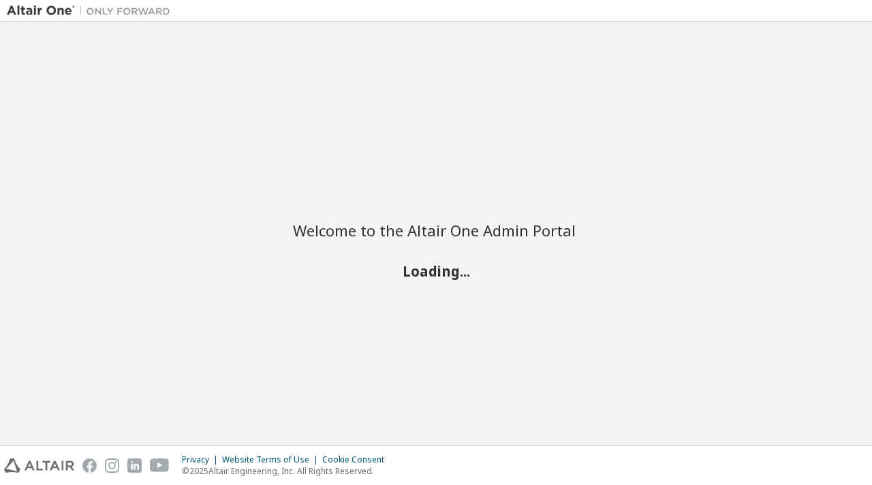 This screenshot has width=872, height=485. I want to click on img: youtube.svg, so click(159, 465).